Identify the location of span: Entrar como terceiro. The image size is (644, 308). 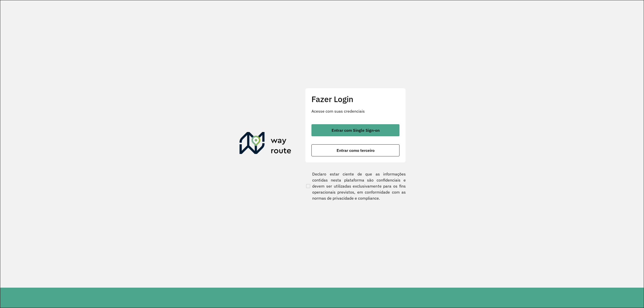
(356, 150).